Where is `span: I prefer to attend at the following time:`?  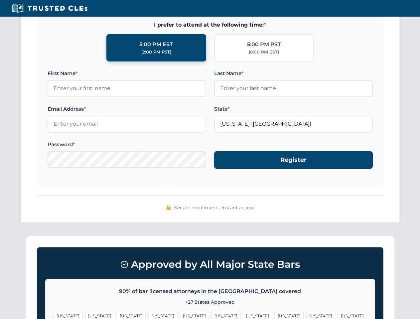
span: I prefer to attend at the following time: is located at coordinates (210, 25).